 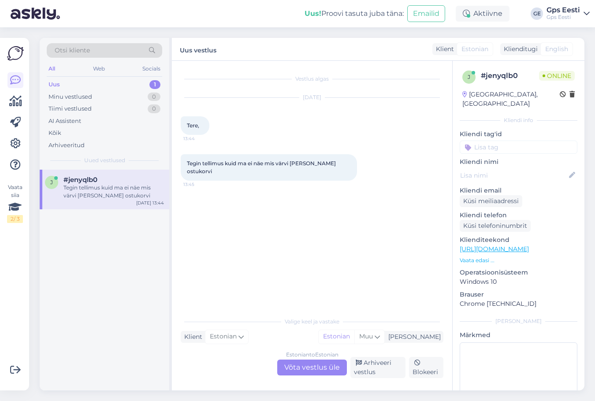 What do you see at coordinates (491, 201) in the screenshot?
I see `div: Küsi meiliaadressi` at bounding box center [491, 201].